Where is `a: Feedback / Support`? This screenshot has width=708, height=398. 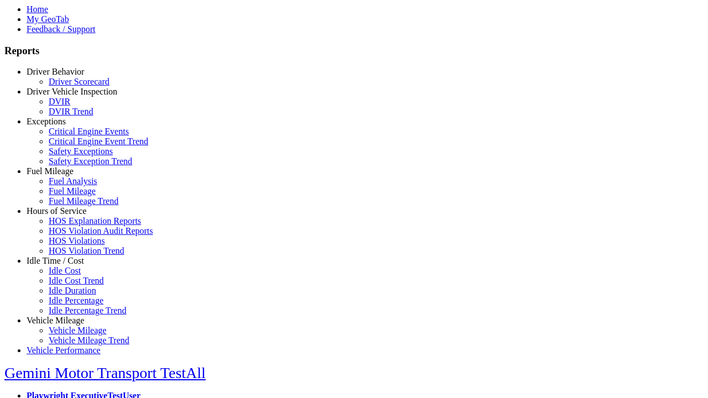 a: Feedback / Support is located at coordinates (61, 29).